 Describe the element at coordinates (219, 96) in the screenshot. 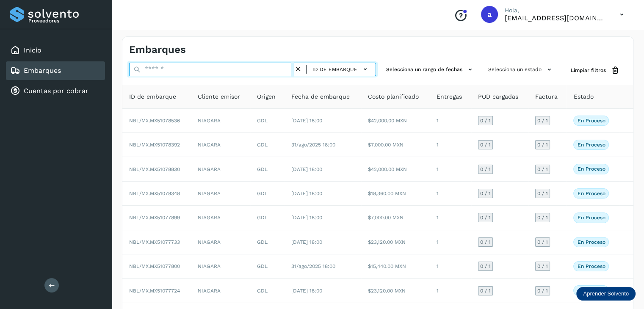

I see `span: Cliente emisor` at that location.